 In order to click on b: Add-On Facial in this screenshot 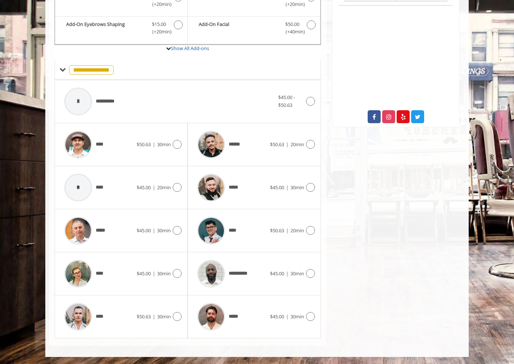, I will do `click(238, 28)`.